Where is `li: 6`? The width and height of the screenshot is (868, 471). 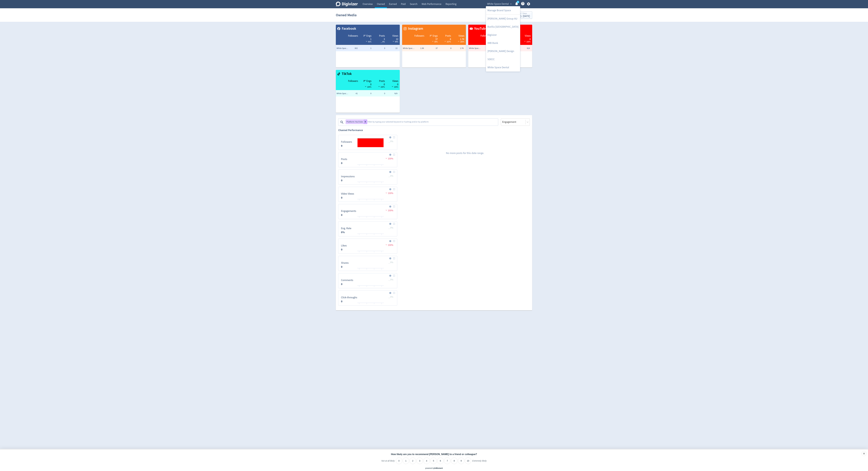 li: 6 is located at coordinates (440, 461).